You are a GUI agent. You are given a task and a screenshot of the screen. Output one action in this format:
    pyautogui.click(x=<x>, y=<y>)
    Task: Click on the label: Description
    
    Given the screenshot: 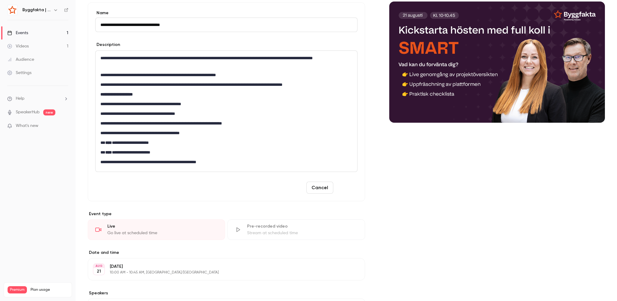 What is the action you would take?
    pyautogui.click(x=108, y=45)
    